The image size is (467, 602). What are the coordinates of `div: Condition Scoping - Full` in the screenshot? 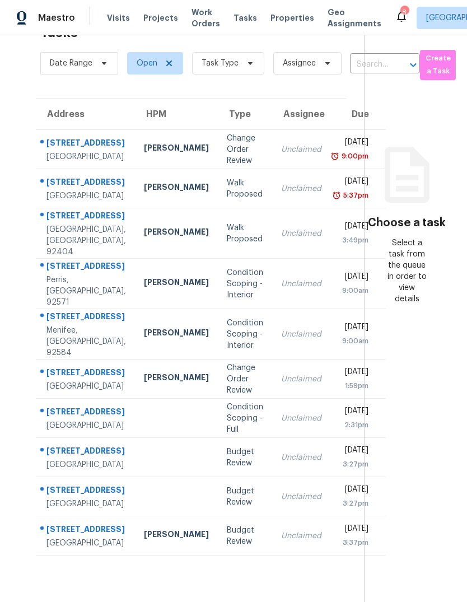 It's located at (245, 418).